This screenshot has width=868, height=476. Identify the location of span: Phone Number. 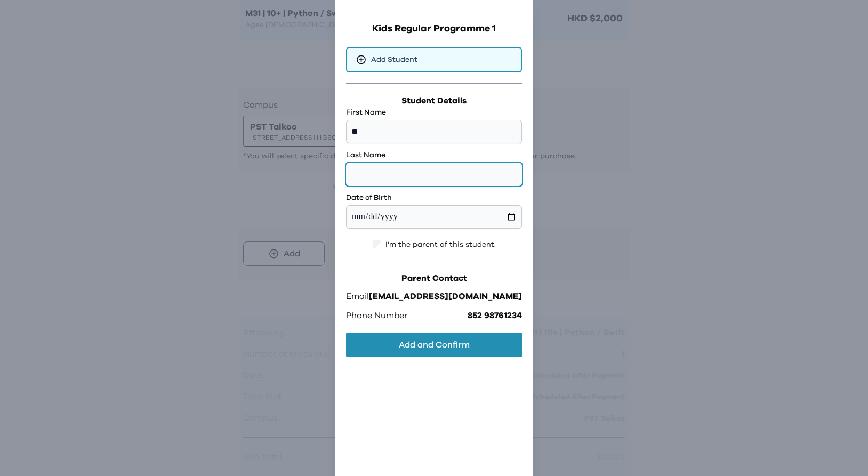
(377, 316).